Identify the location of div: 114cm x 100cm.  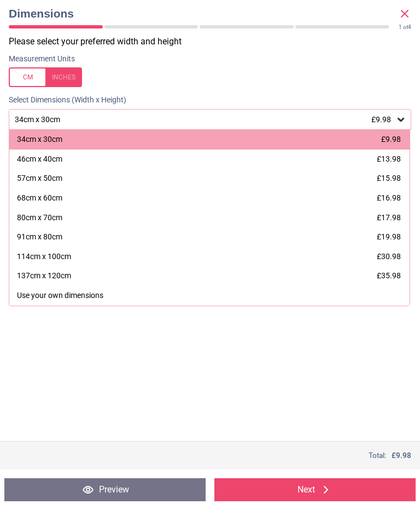
(44, 257).